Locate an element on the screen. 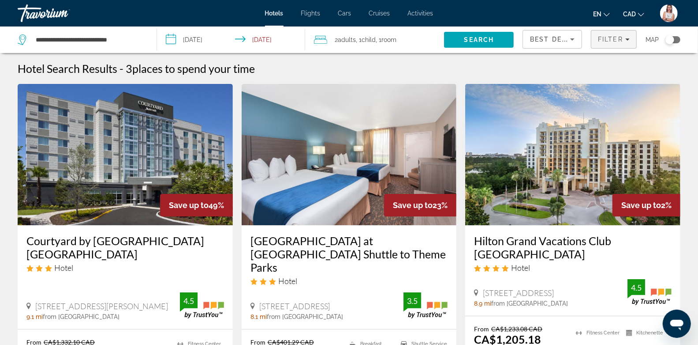  a: Travorium is located at coordinates (62, 13).